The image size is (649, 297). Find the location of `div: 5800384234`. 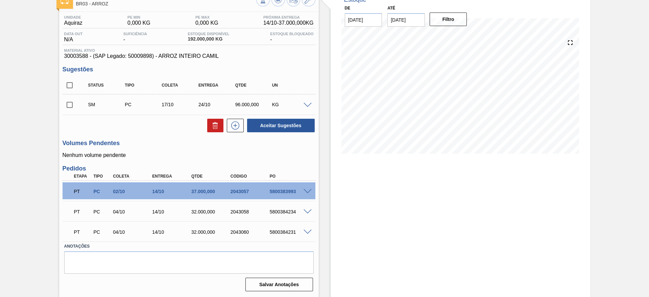

div: 5800384234 is located at coordinates (290, 212).